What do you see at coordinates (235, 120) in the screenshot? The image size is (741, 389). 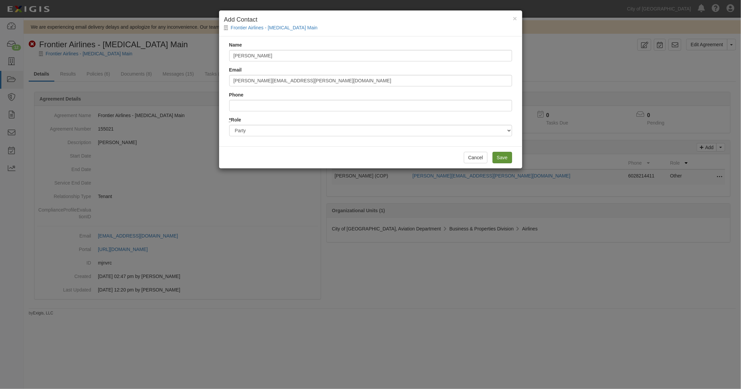 I see `label: Role` at bounding box center [235, 120].